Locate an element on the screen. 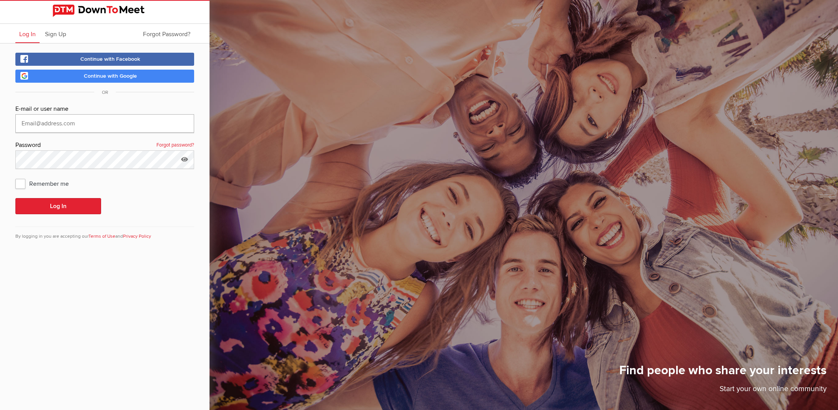 This screenshot has width=838, height=410. span: Remember me is located at coordinates (46, 183).